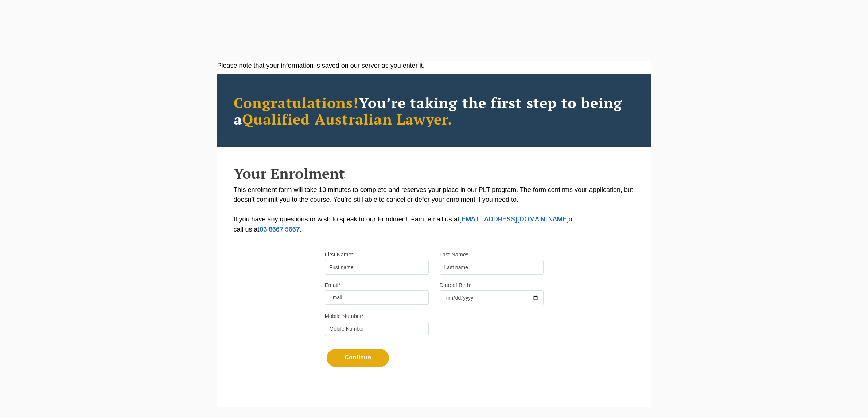 This screenshot has height=418, width=868. Describe the element at coordinates (344, 316) in the screenshot. I see `label: Mobile Number*` at that location.